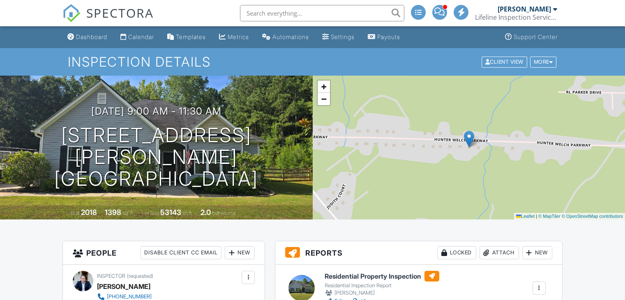 The image size is (625, 300). I want to click on div: Residential Inspection Report, so click(382, 286).